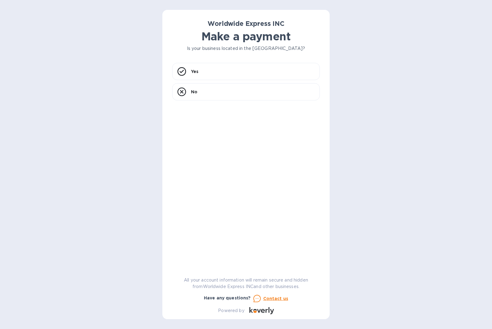 The width and height of the screenshot is (492, 329). Describe the element at coordinates (195, 71) in the screenshot. I see `p: Yes` at that location.